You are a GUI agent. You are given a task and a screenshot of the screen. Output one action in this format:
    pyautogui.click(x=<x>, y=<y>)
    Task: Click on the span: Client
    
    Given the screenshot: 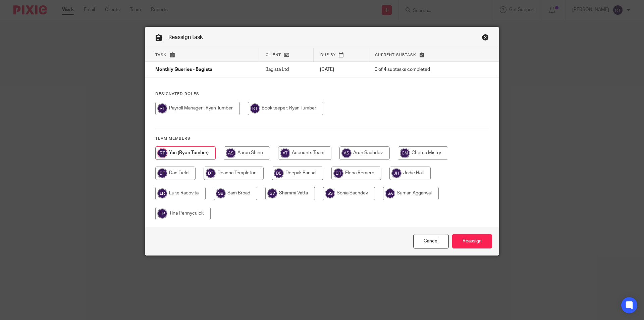 What is the action you would take?
    pyautogui.click(x=274, y=55)
    